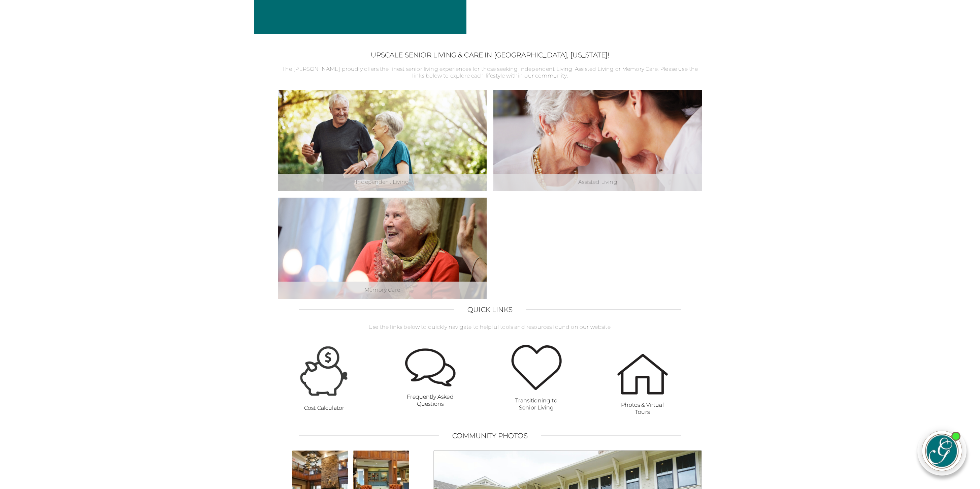 The width and height of the screenshot is (980, 489). Describe the element at coordinates (598, 182) in the screenshot. I see `div: Assisted Living` at that location.